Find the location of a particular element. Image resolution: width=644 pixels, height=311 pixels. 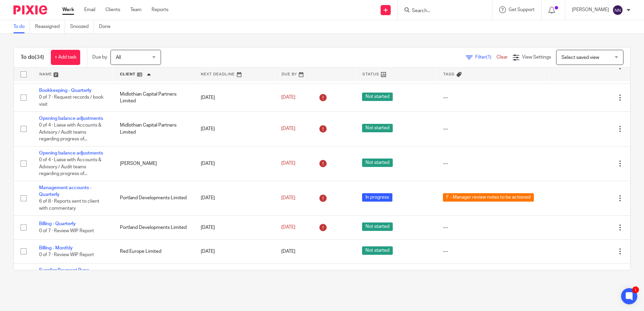

a: Billing - Monthly is located at coordinates (56, 248).